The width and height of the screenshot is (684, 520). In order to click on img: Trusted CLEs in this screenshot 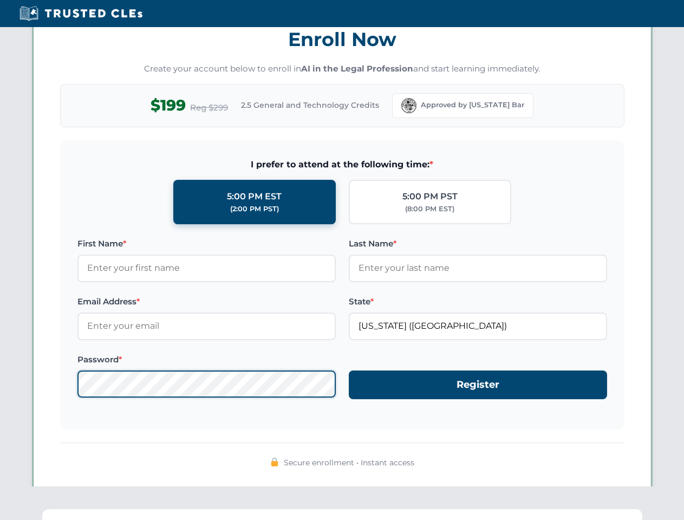, I will do `click(81, 14)`.